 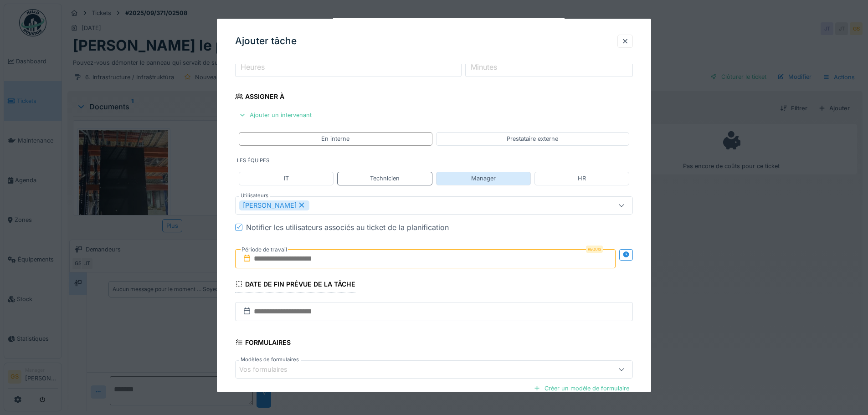 What do you see at coordinates (483, 179) in the screenshot?
I see `div: Manager` at bounding box center [483, 179].